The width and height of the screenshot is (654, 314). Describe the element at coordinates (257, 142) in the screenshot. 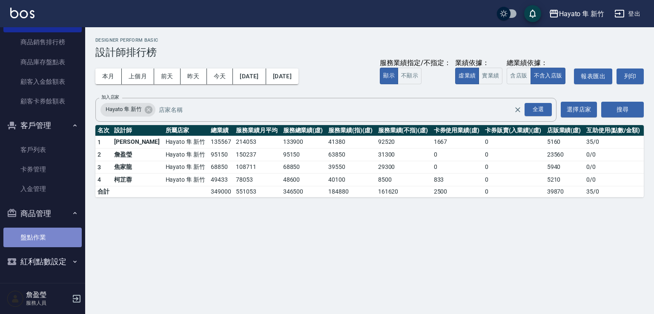

I see `td: 214053` at that location.